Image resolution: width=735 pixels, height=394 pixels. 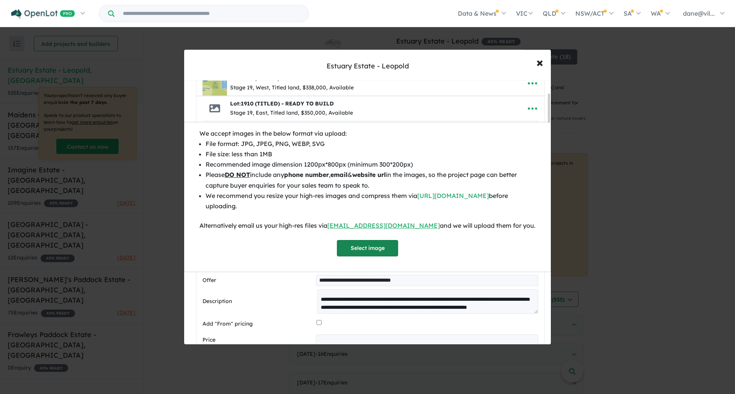 I want to click on li: Please include any , & in the images, so the project page can better capture buyer enquiries for ..., so click(x=370, y=180).